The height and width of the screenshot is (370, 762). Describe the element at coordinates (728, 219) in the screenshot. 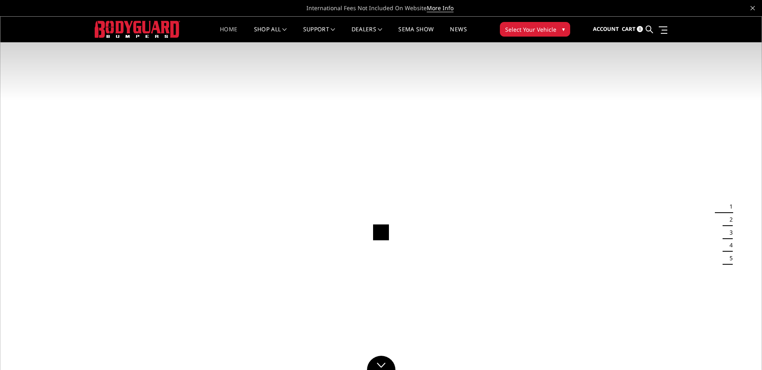

I see `button: 2 of 5` at that location.